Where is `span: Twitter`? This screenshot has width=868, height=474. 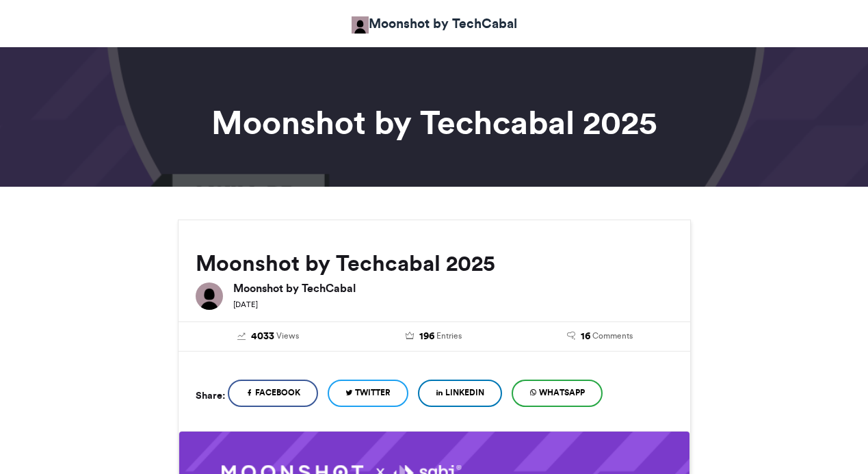 span: Twitter is located at coordinates (373, 392).